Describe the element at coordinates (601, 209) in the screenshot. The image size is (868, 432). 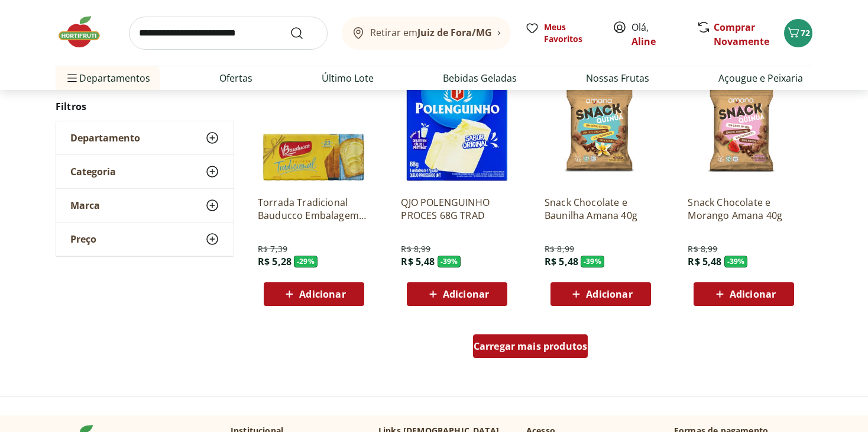
I see `a: Snack Chocolate e Baunilha Amana 40g` at that location.